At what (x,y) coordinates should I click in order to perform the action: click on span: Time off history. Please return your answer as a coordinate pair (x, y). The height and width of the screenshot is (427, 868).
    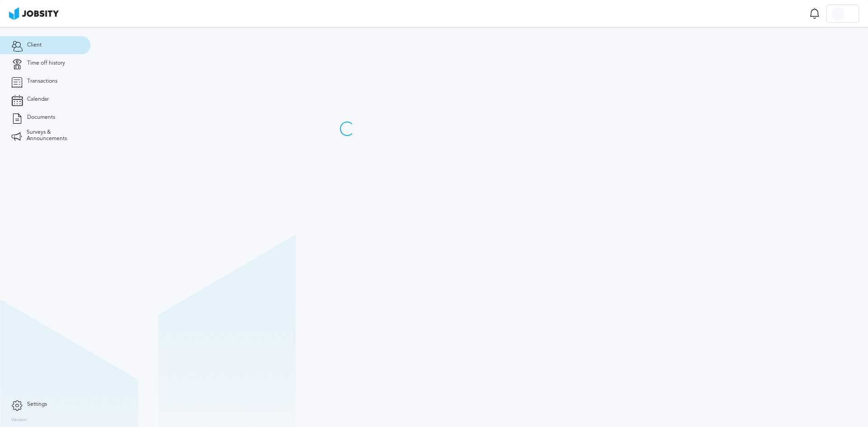
    Looking at the image, I should click on (46, 63).